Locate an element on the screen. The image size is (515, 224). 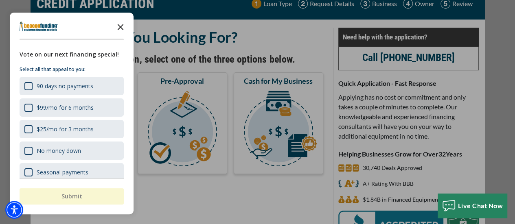
img: Company logo is located at coordinates (39, 26).